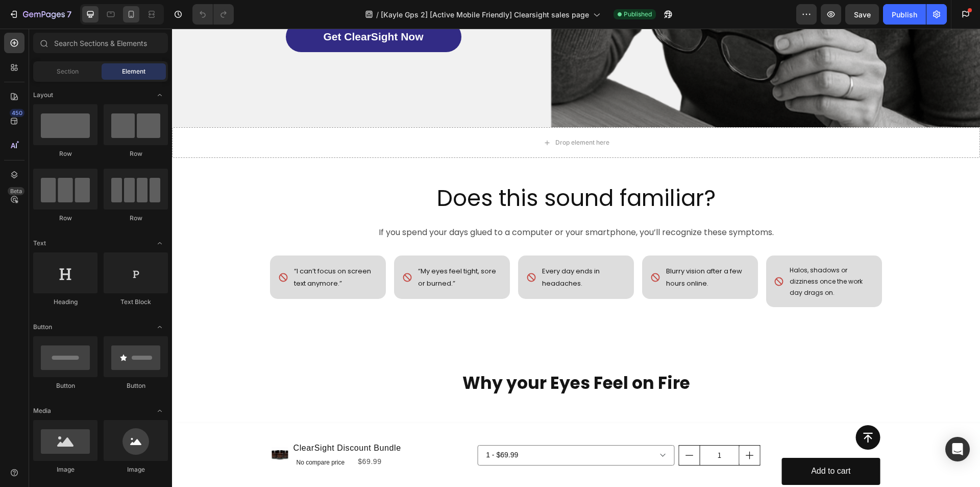 The width and height of the screenshot is (980, 487). What do you see at coordinates (136, 302) in the screenshot?
I see `div: Text Block` at bounding box center [136, 302].